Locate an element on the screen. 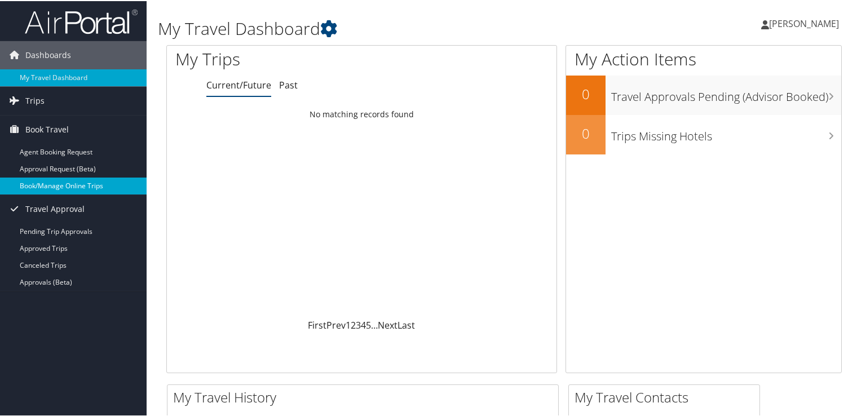 The width and height of the screenshot is (857, 416). h2: My Travel History is located at coordinates (365, 396).